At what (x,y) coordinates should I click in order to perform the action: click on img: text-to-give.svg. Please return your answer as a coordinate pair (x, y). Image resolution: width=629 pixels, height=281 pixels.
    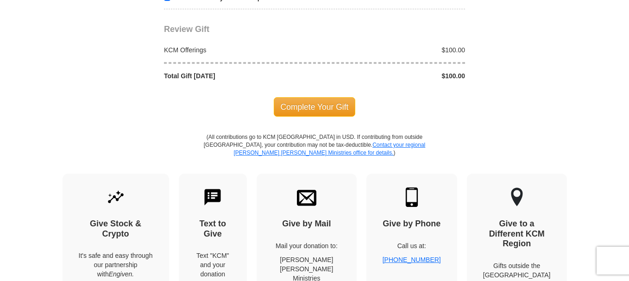
    Looking at the image, I should click on (213, 197).